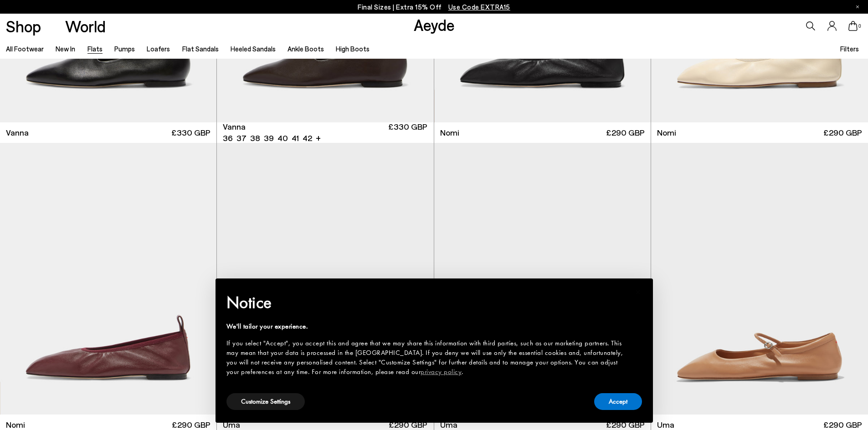 The height and width of the screenshot is (430, 868). Describe the element at coordinates (434, 25) in the screenshot. I see `a: Aeyde` at that location.